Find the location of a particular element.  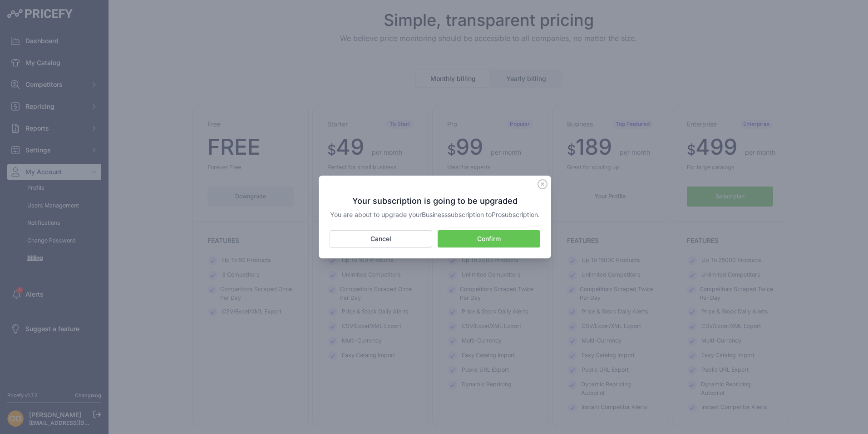

button: Confirm is located at coordinates (489, 238).